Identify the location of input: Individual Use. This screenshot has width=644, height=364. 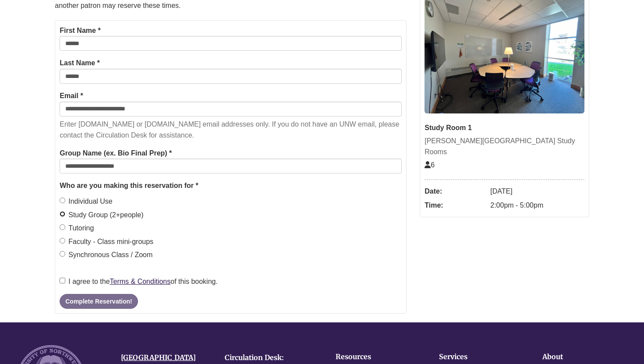
(62, 200).